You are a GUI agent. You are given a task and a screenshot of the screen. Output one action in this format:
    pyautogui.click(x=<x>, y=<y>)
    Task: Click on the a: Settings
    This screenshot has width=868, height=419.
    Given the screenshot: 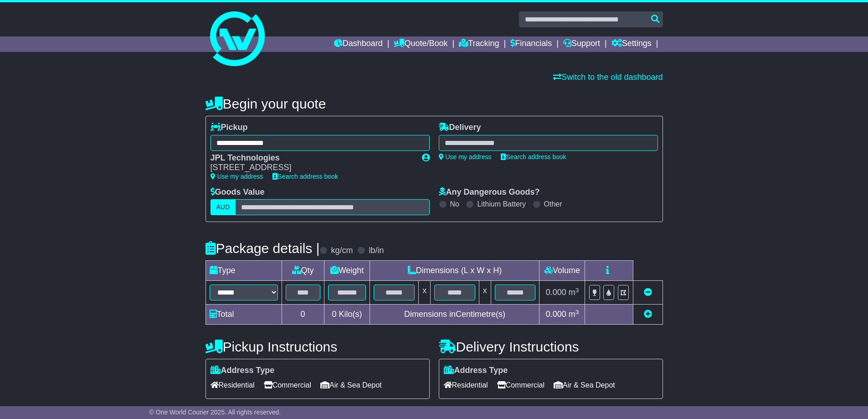 What is the action you would take?
    pyautogui.click(x=631, y=44)
    